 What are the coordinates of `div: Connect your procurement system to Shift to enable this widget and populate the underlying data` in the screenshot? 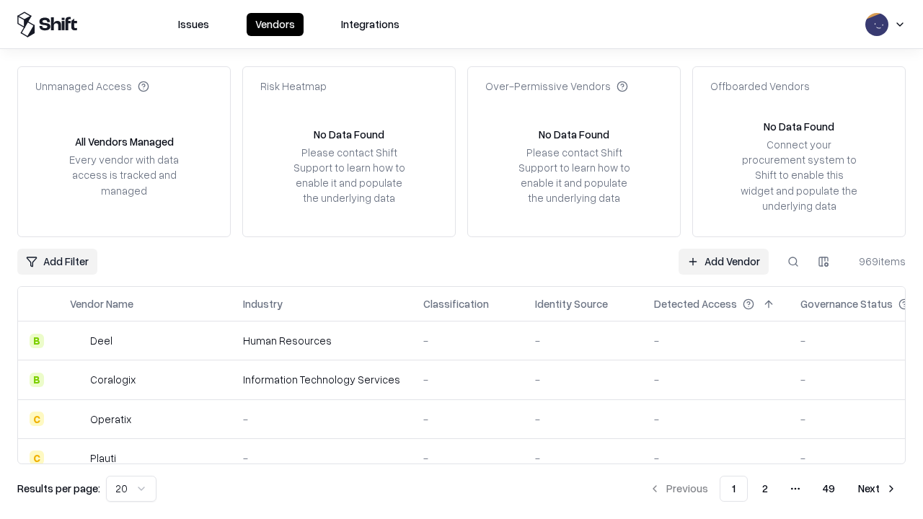 It's located at (799, 175).